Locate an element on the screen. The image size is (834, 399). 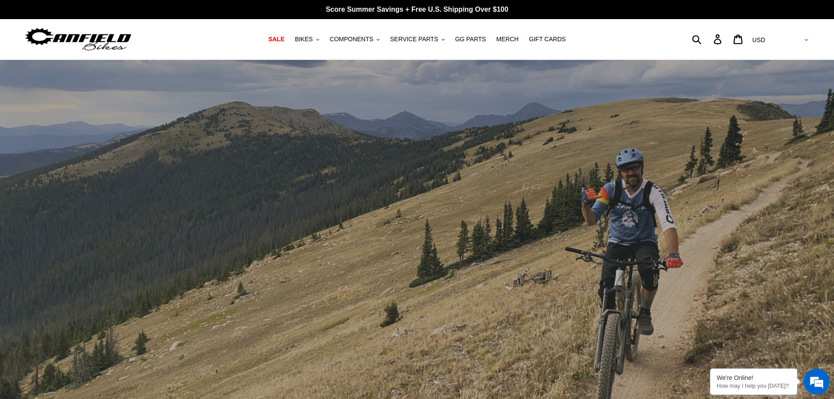
p: How may I help you today? is located at coordinates (754, 386).